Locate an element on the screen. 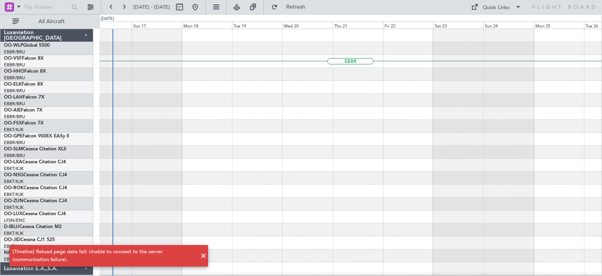  div: Sat 16 is located at coordinates (106, 25).